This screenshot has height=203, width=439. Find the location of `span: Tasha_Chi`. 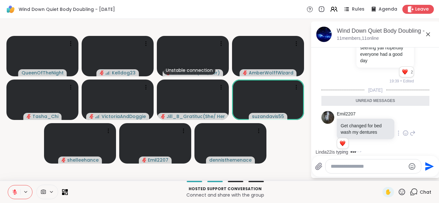

span: Tasha_Chi is located at coordinates (45, 117).